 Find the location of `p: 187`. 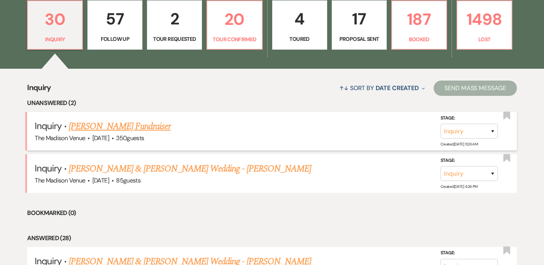

p: 187 is located at coordinates (419, 19).